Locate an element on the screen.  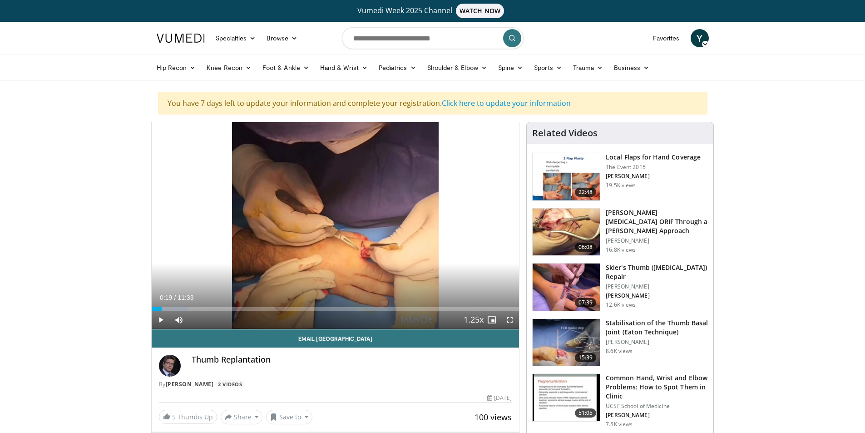
button: Play is located at coordinates (161, 320).